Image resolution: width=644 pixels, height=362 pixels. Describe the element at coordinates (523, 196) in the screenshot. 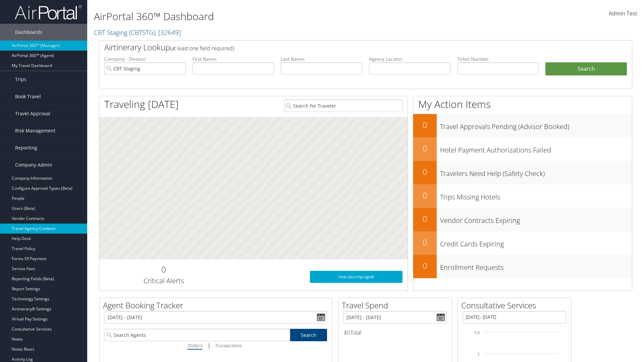

I see `a: 0Trips Missing Hotels` at that location.